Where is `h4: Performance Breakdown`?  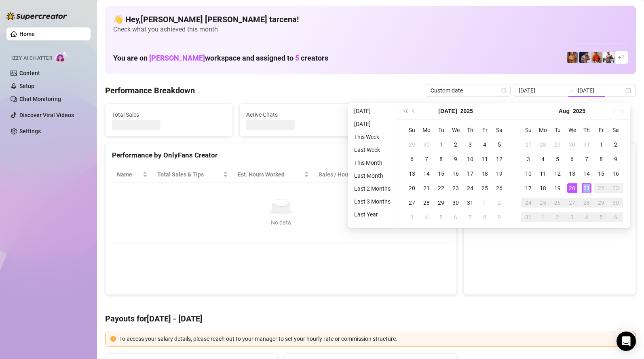 h4: Performance Breakdown is located at coordinates (150, 90).